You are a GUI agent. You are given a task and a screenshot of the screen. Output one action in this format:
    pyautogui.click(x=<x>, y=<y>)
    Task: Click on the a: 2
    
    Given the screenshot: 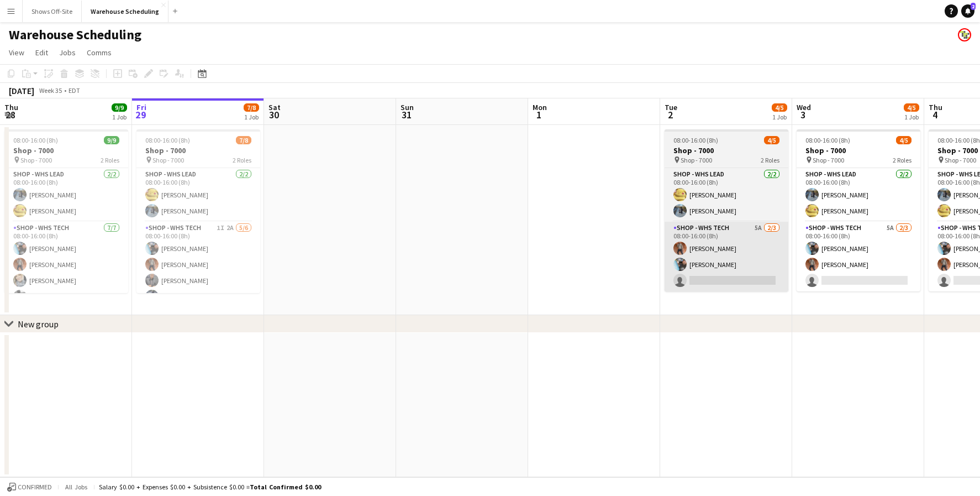 What is the action you would take?
    pyautogui.click(x=968, y=11)
    